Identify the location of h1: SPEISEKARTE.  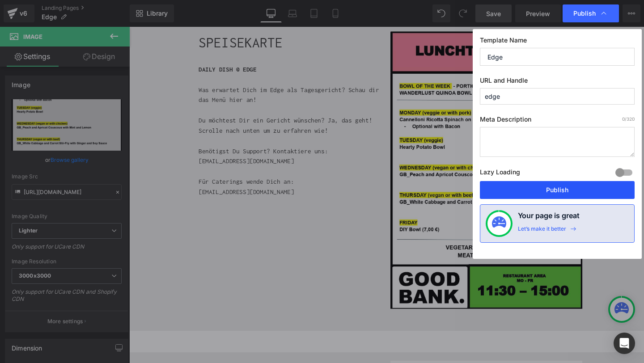
(174, 17).